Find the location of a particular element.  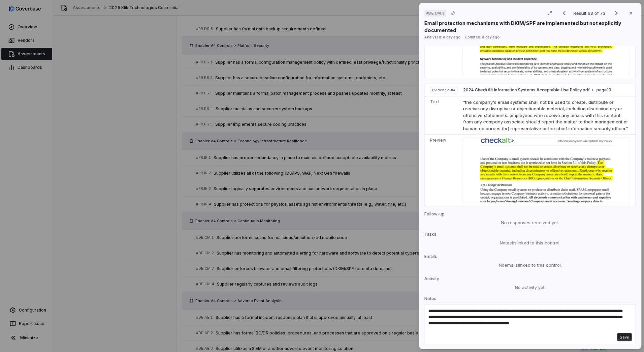

span: 2024 CheckAlt Information Systems Acceptable Use Policy.pdf is located at coordinates (526, 90).